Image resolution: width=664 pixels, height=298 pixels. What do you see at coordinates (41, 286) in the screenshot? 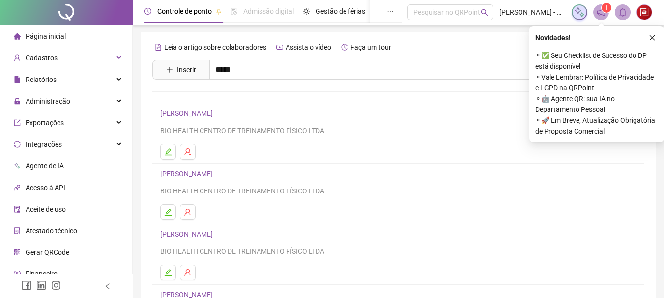
I see `span: linkedin` at bounding box center [41, 286].